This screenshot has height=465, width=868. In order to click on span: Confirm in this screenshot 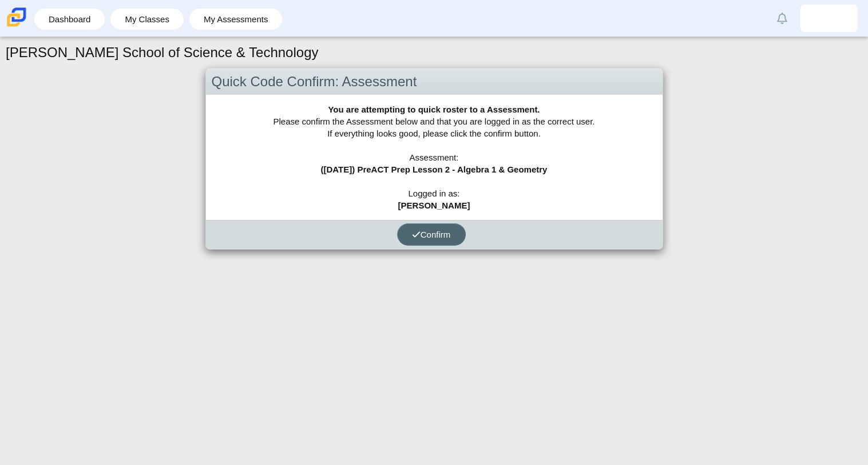, I will do `click(432, 234)`.